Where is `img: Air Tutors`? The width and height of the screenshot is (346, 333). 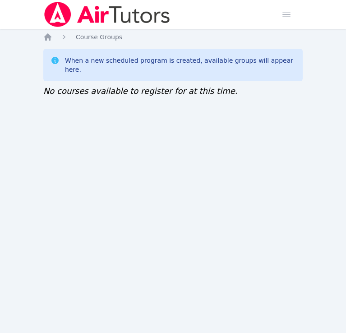
img: Air Tutors is located at coordinates (107, 14).